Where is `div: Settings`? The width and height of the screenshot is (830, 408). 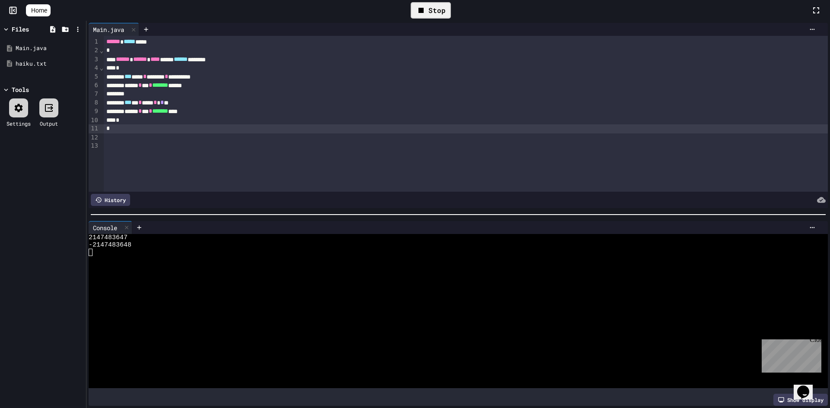
div: Settings is located at coordinates (19, 124).